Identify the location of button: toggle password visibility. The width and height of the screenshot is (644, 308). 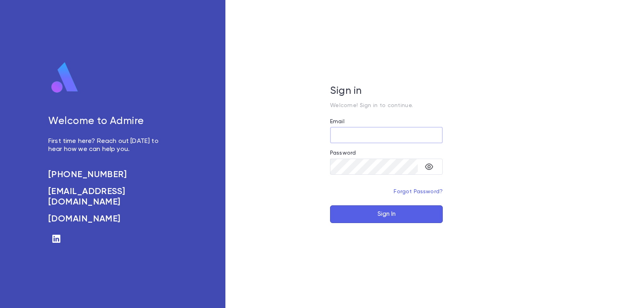
(429, 167).